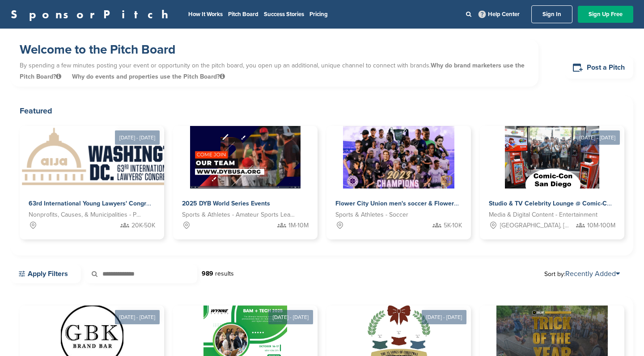 Image resolution: width=644 pixels, height=356 pixels. What do you see at coordinates (298, 225) in the screenshot?
I see `span: 1M-10M` at bounding box center [298, 225].